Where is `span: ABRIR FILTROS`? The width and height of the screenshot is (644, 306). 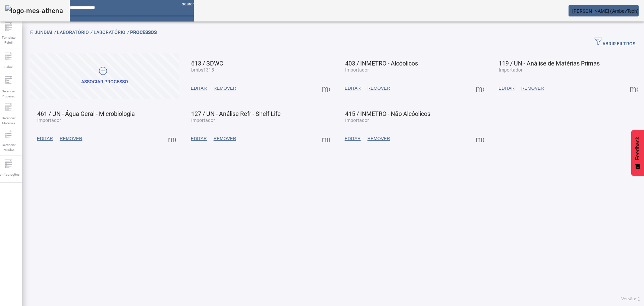
span: ABRIR FILTROS is located at coordinates (615, 42).